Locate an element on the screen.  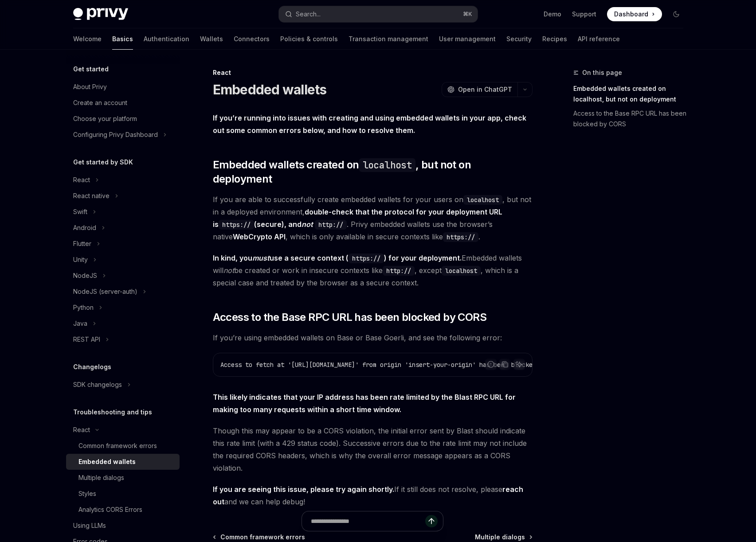
a: Multiple dialogs is located at coordinates (123, 478).